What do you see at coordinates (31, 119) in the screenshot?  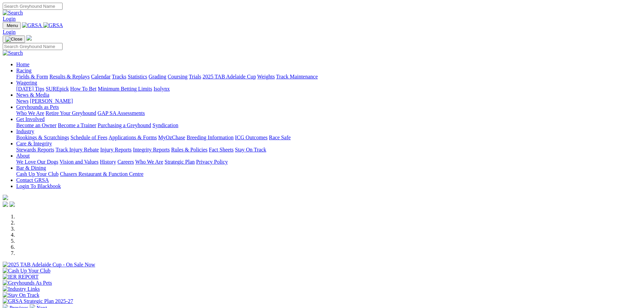 I see `a: Get Involved` at bounding box center [31, 119].